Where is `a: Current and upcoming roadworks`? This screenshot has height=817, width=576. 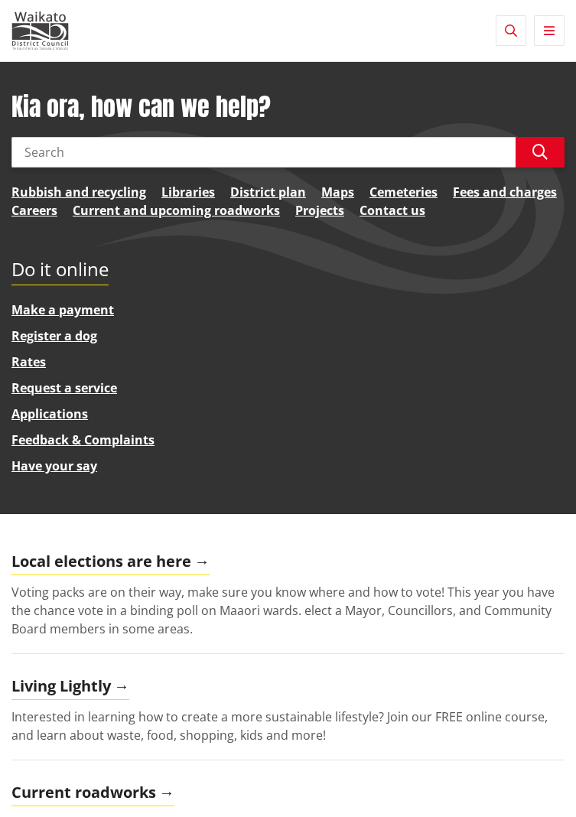
a: Current and upcoming roadworks is located at coordinates (176, 210).